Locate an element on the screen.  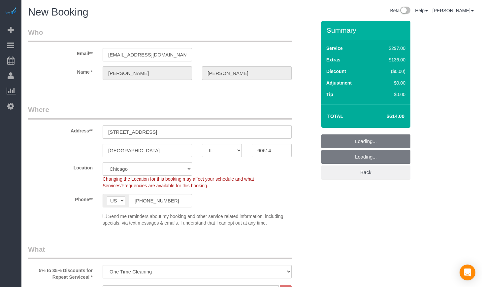
a: Automaid Logo is located at coordinates (11, 11).